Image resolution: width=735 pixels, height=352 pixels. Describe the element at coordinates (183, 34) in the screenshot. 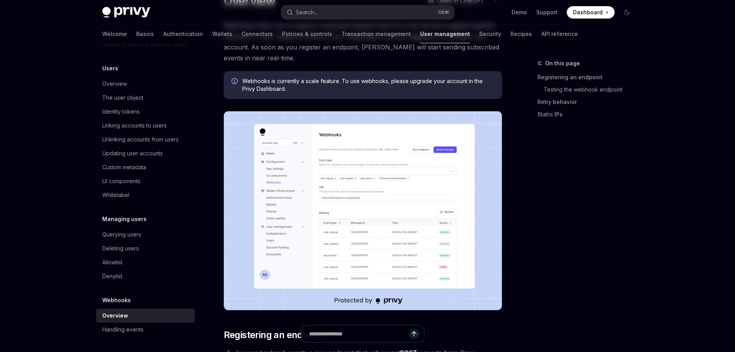

I see `a: Authentication` at that location.